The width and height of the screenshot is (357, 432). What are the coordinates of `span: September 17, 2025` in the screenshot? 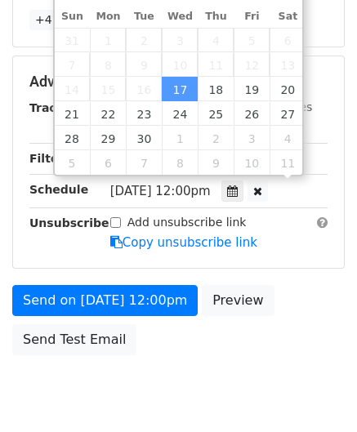 It's located at (180, 89).